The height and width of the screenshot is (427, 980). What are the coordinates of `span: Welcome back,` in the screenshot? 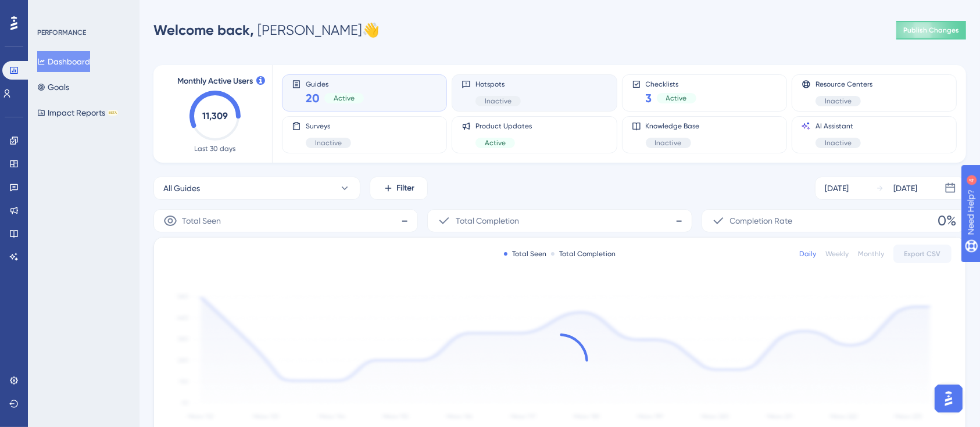 It's located at (204, 30).